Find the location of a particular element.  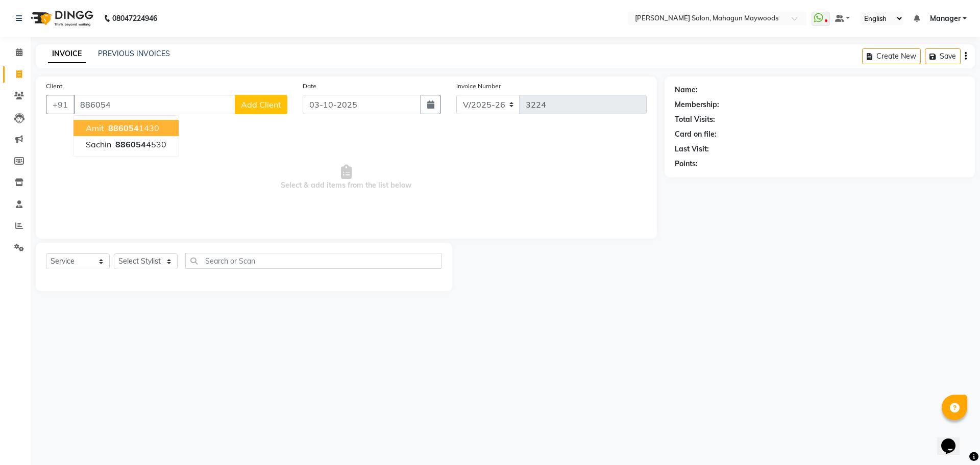

button: Save is located at coordinates (942, 56).